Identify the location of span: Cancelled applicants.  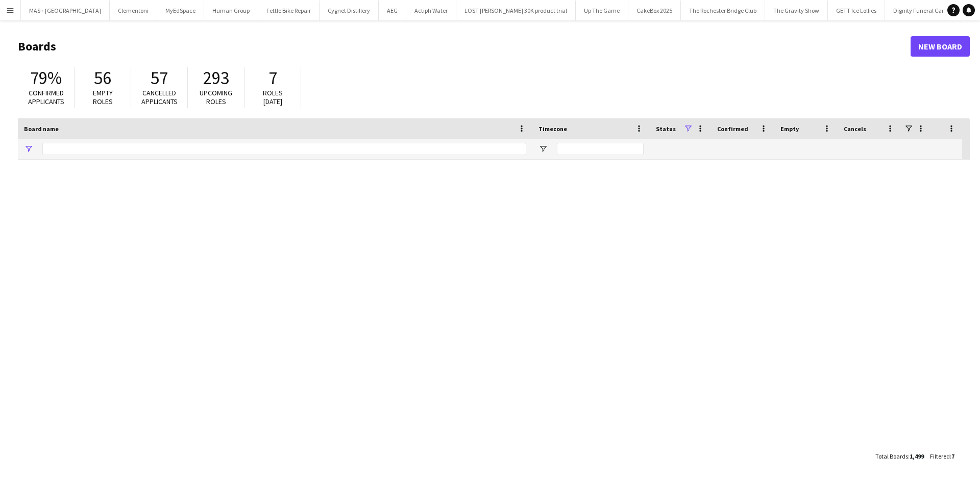
(160, 97).